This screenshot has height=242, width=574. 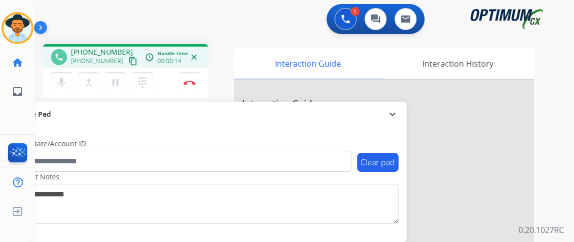 I want to click on mat-icon: merge_type, so click(x=89, y=83).